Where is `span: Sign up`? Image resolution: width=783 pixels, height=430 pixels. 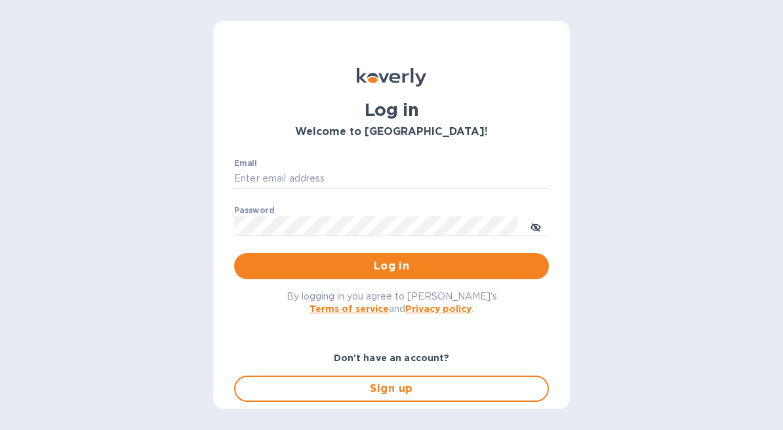
span: Sign up is located at coordinates (392, 389).